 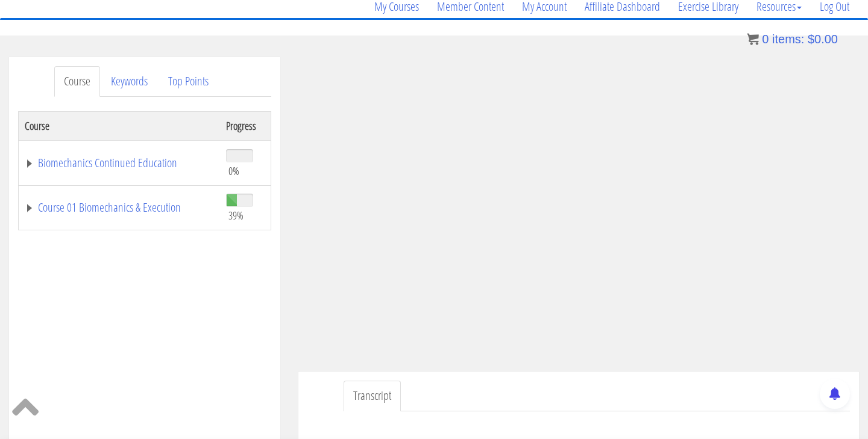 What do you see at coordinates (119, 207) in the screenshot?
I see `a: Course 01 Biomechanics & Execution` at bounding box center [119, 207].